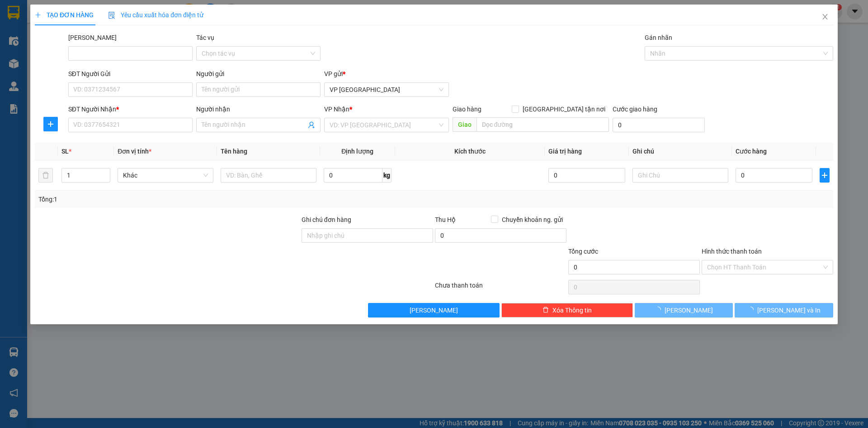  Describe the element at coordinates (751, 151) in the screenshot. I see `span: Cước hàng` at that location.